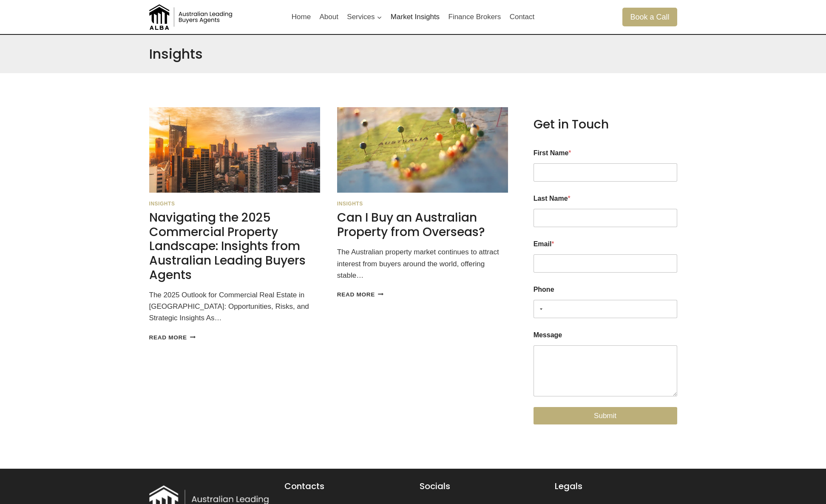 Image resolution: width=826 pixels, height=504 pixels. I want to click on label: Phone, so click(605, 289).